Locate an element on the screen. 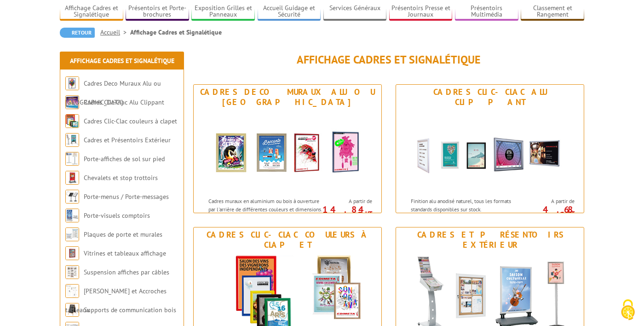 This screenshot has width=644, height=326. p: 14.84 € is located at coordinates (347, 212).